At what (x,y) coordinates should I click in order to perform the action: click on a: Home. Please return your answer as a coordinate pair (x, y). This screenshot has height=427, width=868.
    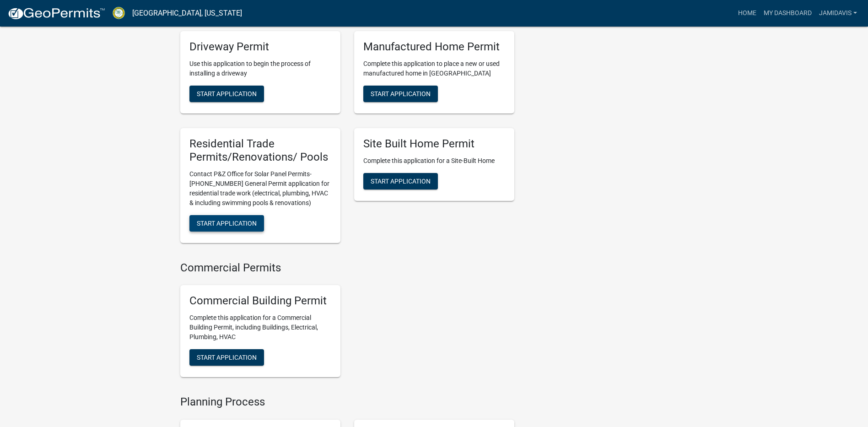
    Looking at the image, I should click on (747, 13).